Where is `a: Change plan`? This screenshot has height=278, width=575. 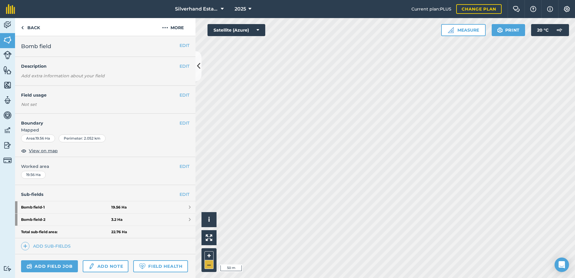 a: Change plan is located at coordinates (479, 9).